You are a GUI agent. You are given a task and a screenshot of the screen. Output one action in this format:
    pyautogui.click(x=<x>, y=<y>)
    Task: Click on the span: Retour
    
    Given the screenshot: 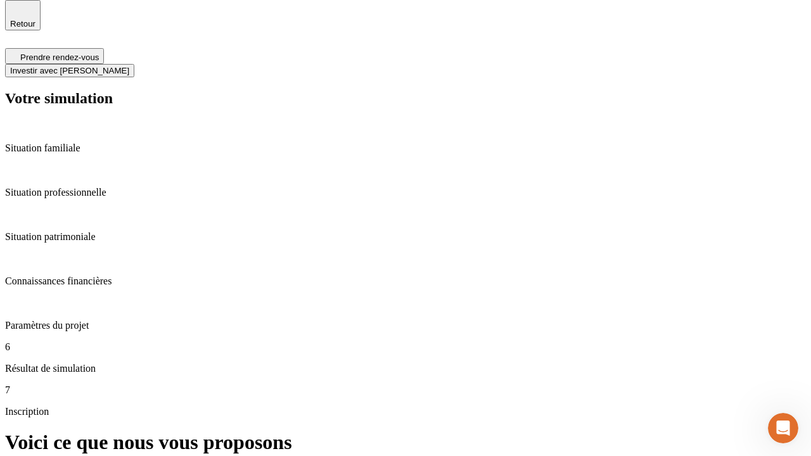 What is the action you would take?
    pyautogui.click(x=23, y=23)
    